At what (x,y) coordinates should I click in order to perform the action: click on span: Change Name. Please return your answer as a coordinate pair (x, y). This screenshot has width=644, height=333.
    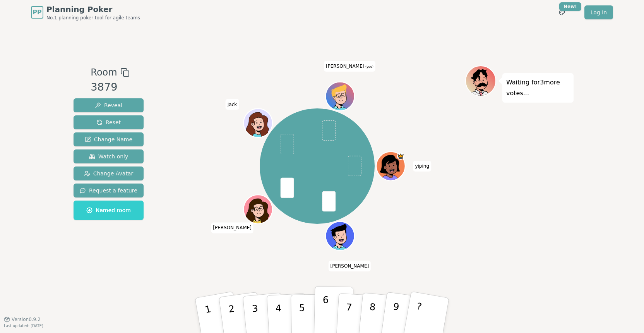
    Looking at the image, I should click on (108, 139).